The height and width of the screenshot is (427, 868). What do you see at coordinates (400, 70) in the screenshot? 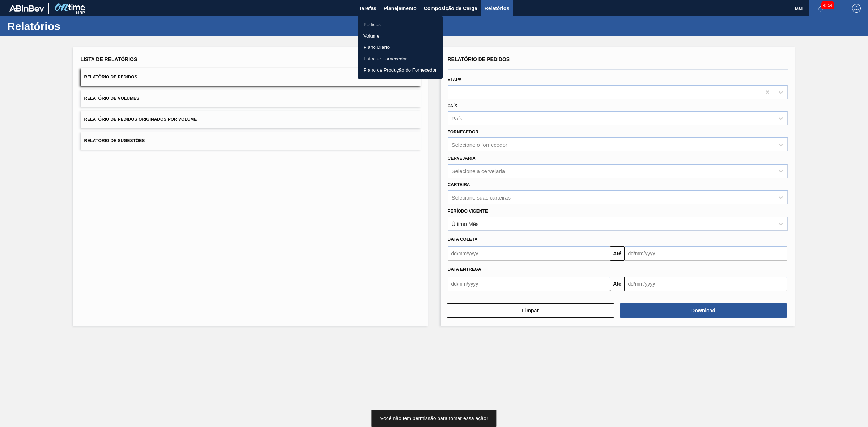
I see `li: Plano de Produção do Fornecedor` at bounding box center [400, 70].